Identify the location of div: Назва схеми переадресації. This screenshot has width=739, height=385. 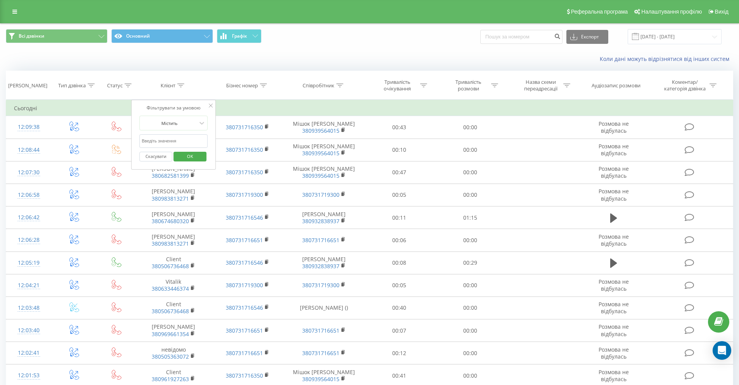
(541, 85).